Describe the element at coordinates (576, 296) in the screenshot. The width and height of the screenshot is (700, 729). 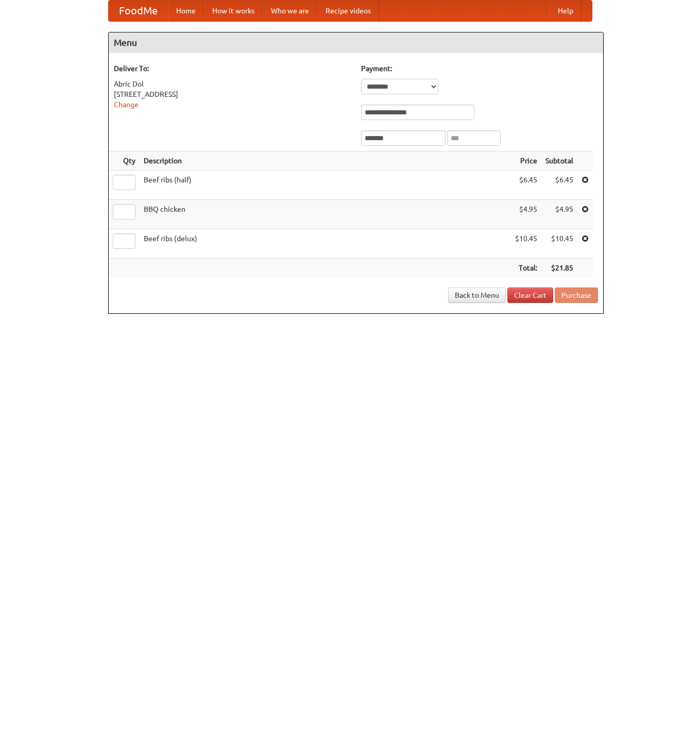
I see `button: Purchase` at that location.